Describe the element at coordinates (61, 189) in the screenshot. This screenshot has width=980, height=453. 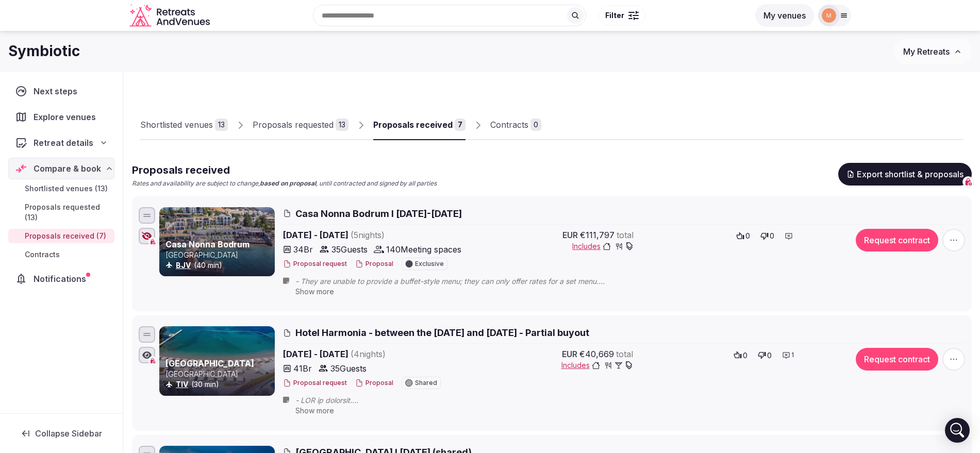
I see `a: Shortlisted venues (13)` at that location.